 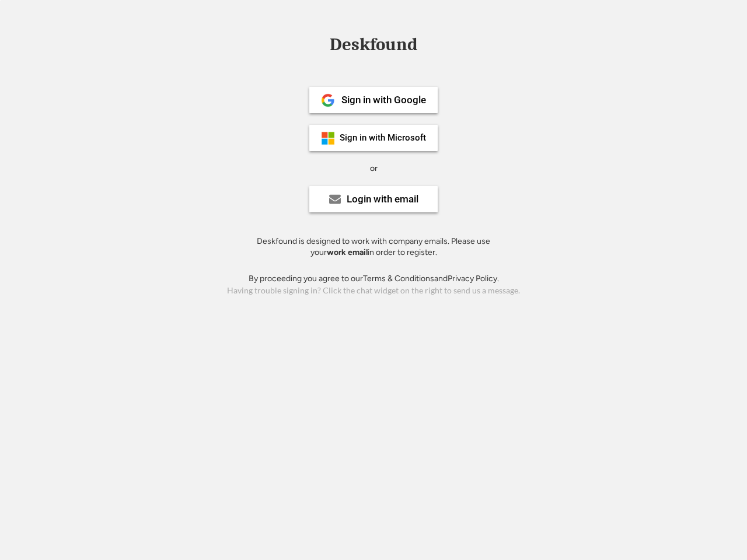 What do you see at coordinates (373, 279) in the screenshot?
I see `div: By proceeding you agree to our and` at bounding box center [373, 279].